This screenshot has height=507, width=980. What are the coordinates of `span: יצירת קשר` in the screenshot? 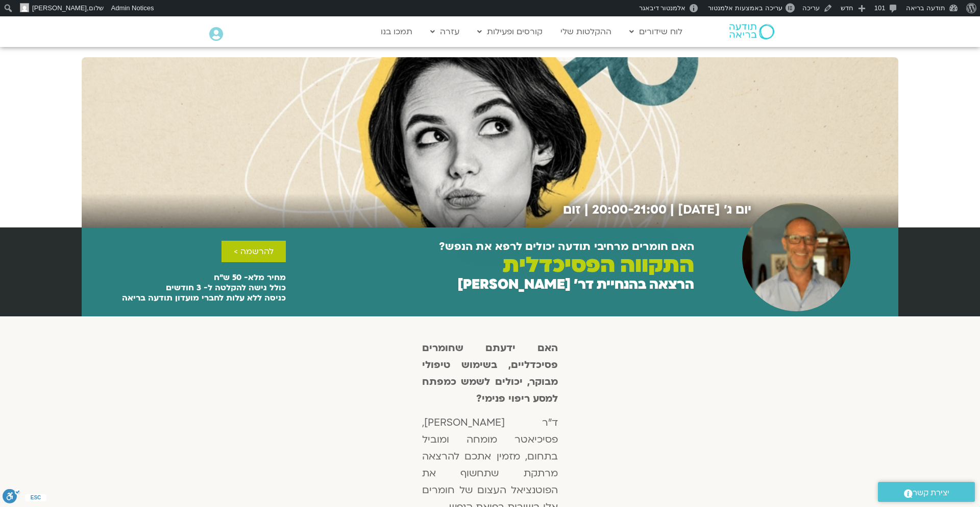 It's located at (931, 492).